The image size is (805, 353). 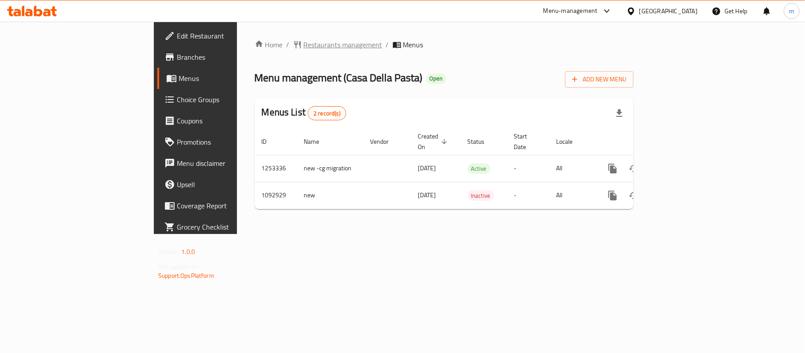 What do you see at coordinates (481, 195) in the screenshot?
I see `span: Inactive` at bounding box center [481, 195].